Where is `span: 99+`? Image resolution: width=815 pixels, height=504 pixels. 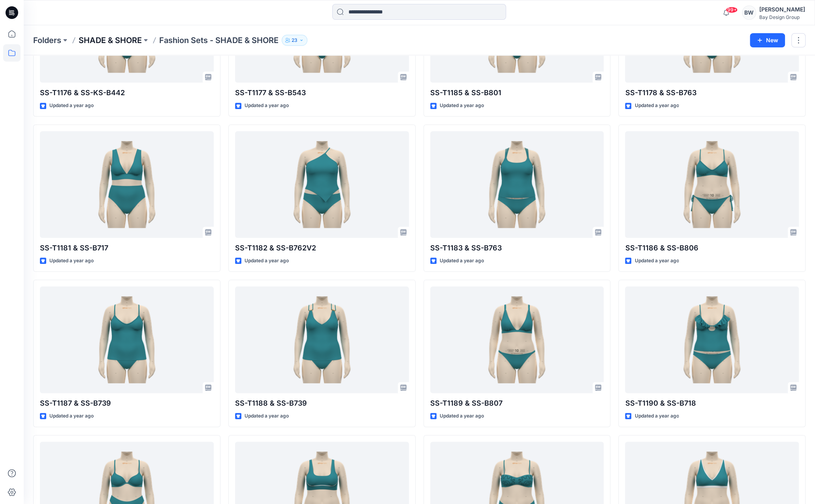 span: 99+ is located at coordinates (732, 10).